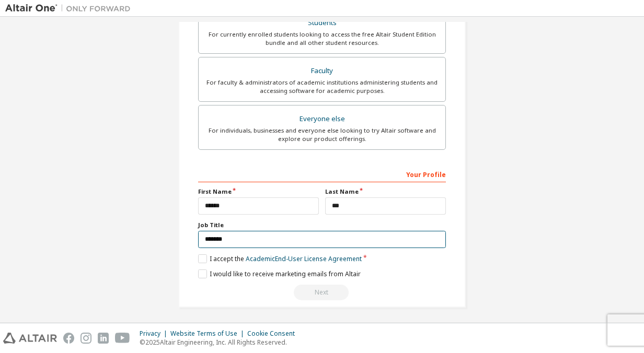 This screenshot has height=353, width=644. What do you see at coordinates (322, 87) in the screenshot?
I see `div: For faculty & administrators of academic institutions administering students and accessing softwa...` at bounding box center [322, 87].